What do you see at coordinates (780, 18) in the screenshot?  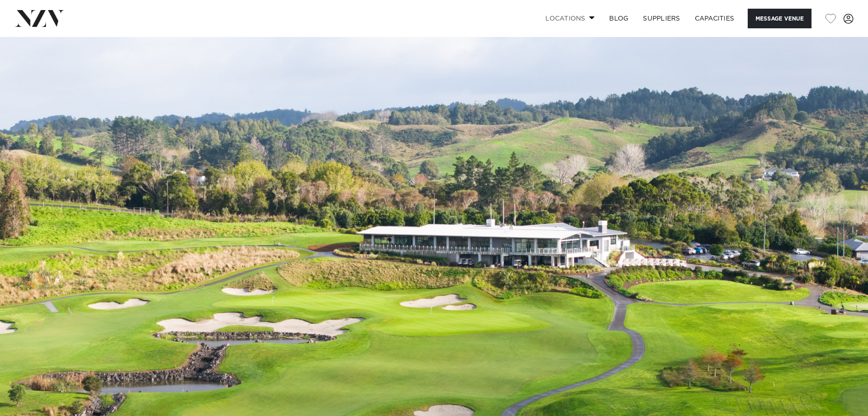 I see `button: Message Venue` at bounding box center [780, 18].